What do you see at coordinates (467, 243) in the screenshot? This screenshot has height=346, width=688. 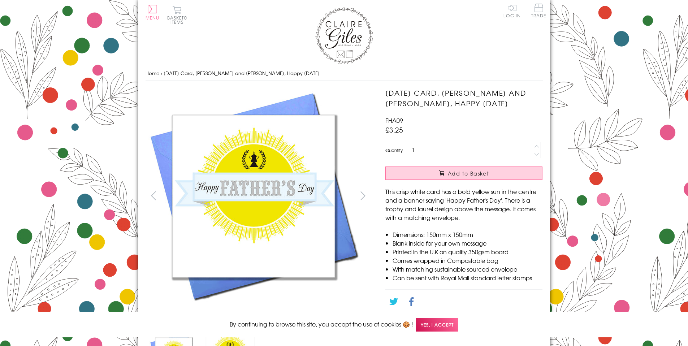 I see `li: Blank inside for your own message` at bounding box center [467, 243].